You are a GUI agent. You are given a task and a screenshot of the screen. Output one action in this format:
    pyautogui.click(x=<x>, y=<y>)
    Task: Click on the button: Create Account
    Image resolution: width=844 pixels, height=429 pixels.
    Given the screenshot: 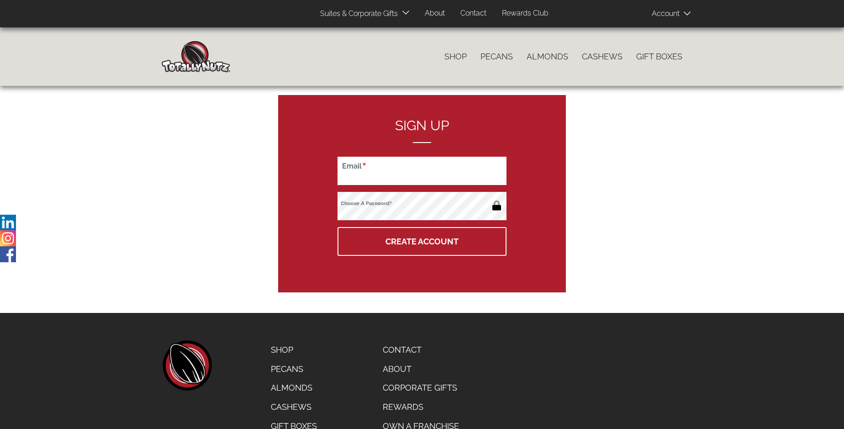 What is the action you would take?
    pyautogui.click(x=422, y=241)
    